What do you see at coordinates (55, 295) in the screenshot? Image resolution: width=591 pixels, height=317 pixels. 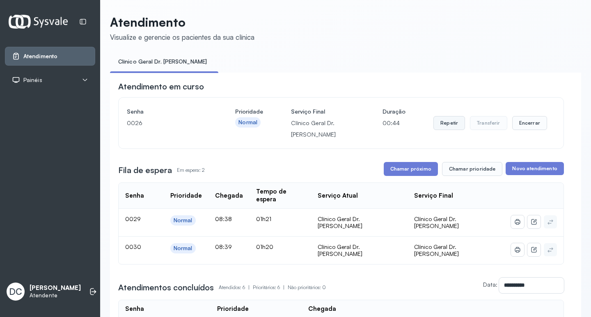 I see `p: Atendente` at bounding box center [55, 295].